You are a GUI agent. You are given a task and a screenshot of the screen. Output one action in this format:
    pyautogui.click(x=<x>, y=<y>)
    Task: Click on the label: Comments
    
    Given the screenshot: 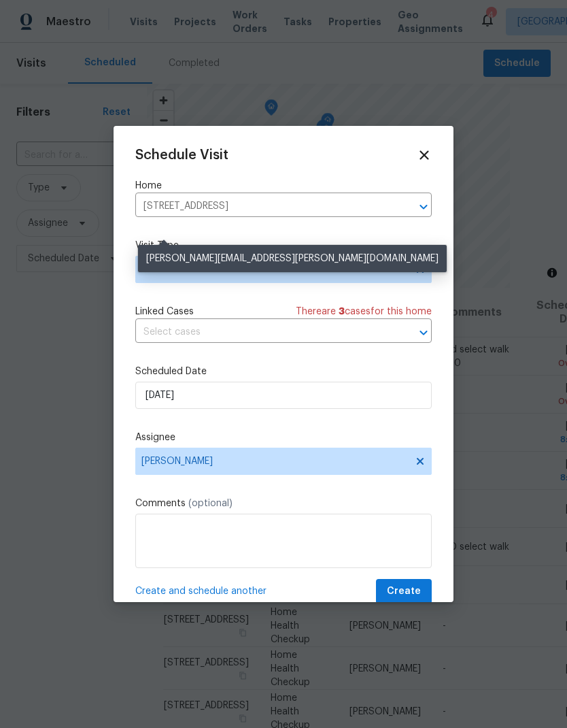 What is the action you would take?
    pyautogui.click(x=283, y=503)
    